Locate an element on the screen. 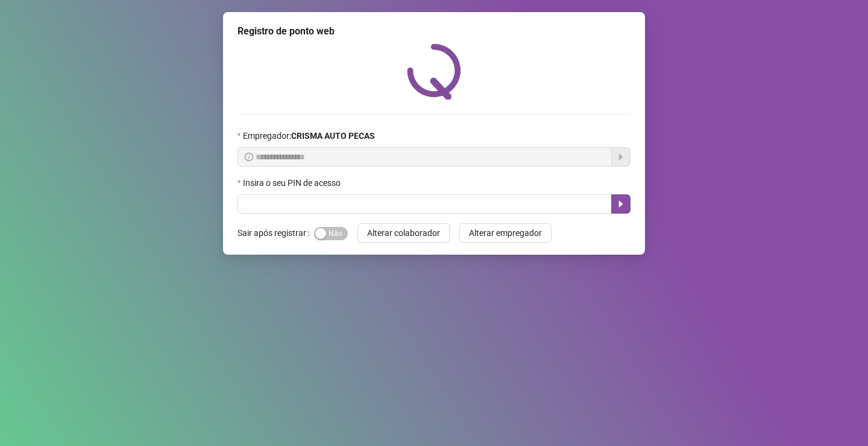 This screenshot has height=446, width=868. strong: CRISMA AUTO PECAS is located at coordinates (333, 136).